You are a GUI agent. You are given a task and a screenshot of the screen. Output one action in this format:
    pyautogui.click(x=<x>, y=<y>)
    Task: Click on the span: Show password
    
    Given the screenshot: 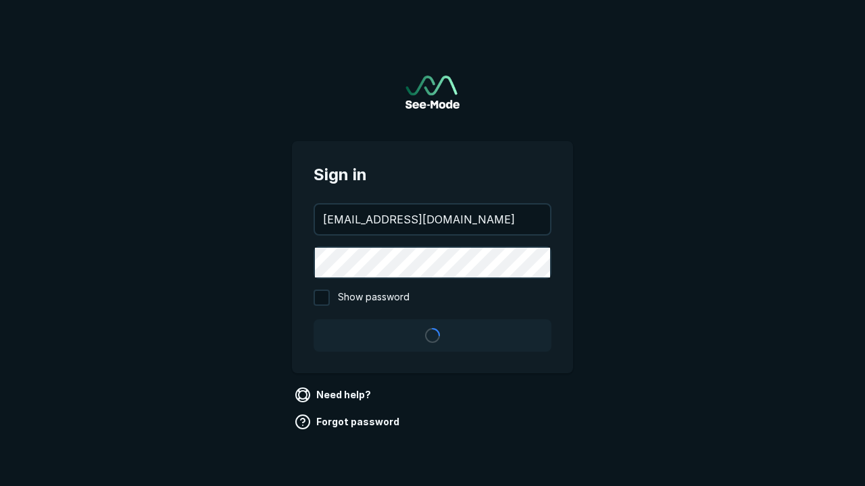 What is the action you would take?
    pyautogui.click(x=374, y=298)
    